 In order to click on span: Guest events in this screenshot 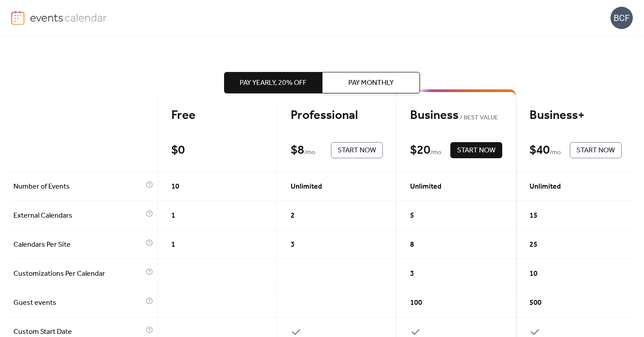, I will do `click(78, 303)`.